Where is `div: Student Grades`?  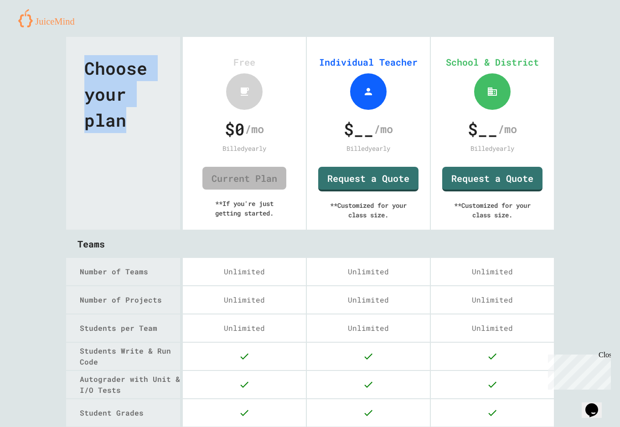 div: Student Grades is located at coordinates (130, 413).